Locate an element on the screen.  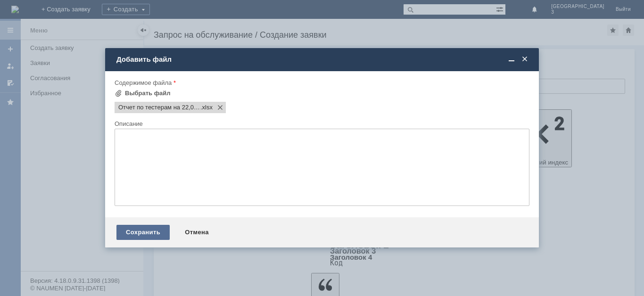
span: Закрыть is located at coordinates (525, 59).